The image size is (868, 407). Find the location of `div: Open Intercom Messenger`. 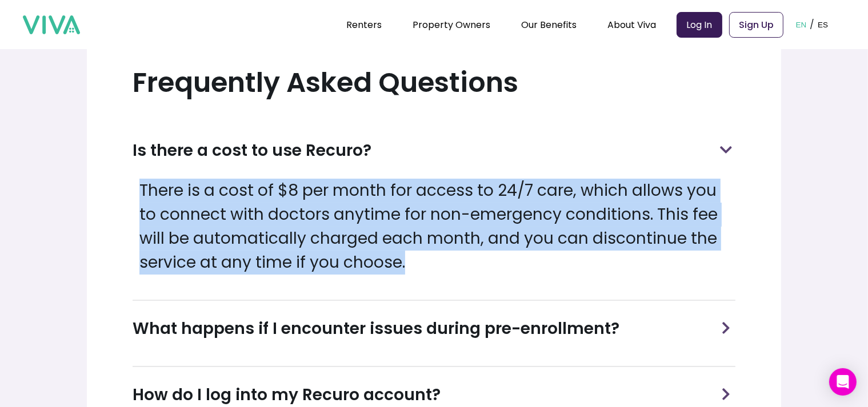

div: Open Intercom Messenger is located at coordinates (843, 382).